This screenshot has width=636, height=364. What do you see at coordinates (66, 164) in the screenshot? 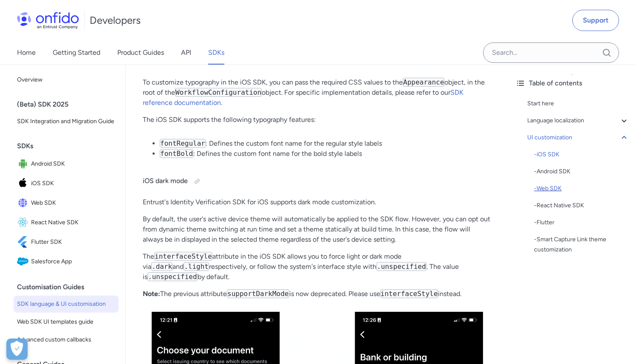
I see `a: IconAndroid SDKAndroid SDK` at bounding box center [66, 164].